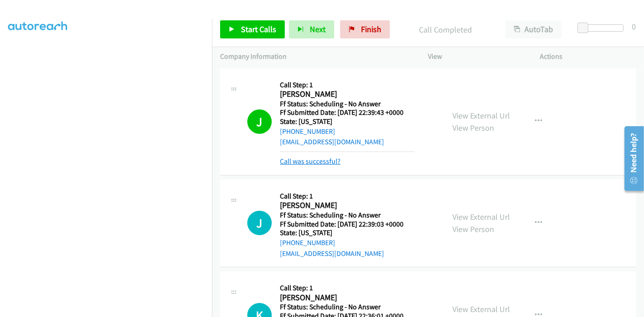  I want to click on button: AutoTab, so click(533, 29).